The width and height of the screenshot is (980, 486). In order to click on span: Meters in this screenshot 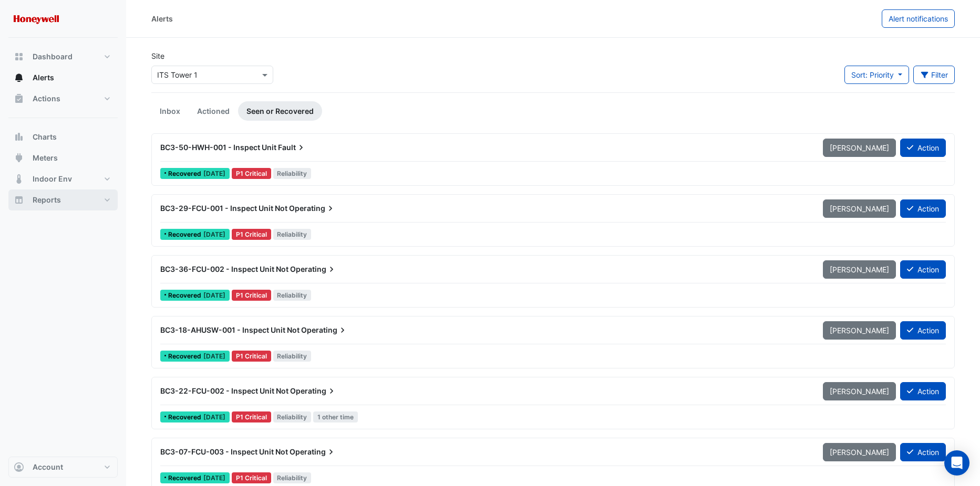, I will do `click(45, 158)`.